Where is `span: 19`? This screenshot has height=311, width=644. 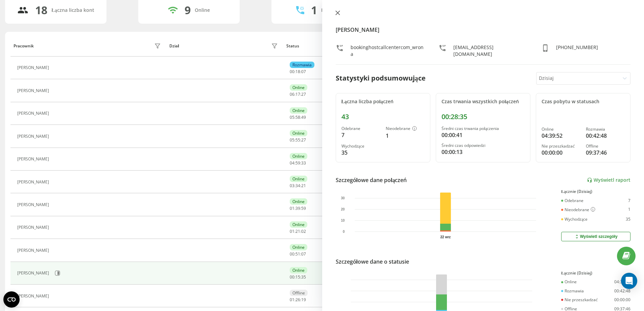
span: 19 is located at coordinates (303, 300).